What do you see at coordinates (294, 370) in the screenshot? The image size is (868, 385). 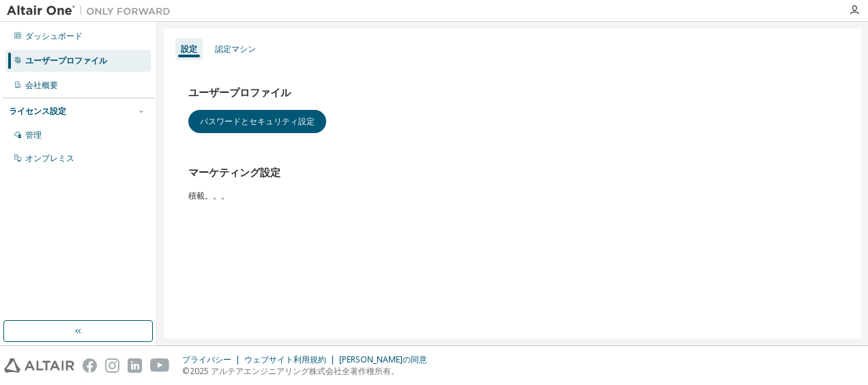 I see `font: 2025 アルテアエンジニアリング株式会社全著作権所有。` at bounding box center [294, 370].